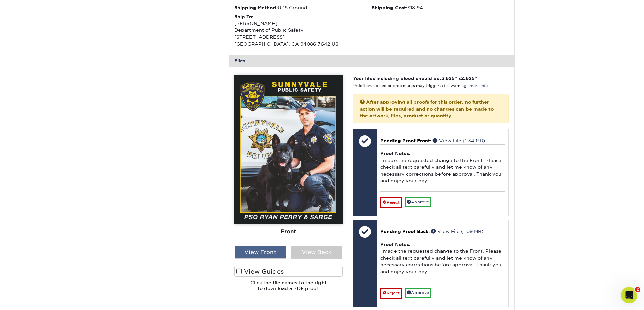 This screenshot has height=310, width=644. I want to click on h6: Click the file names to the right to download a PDF proof., so click(288, 289).